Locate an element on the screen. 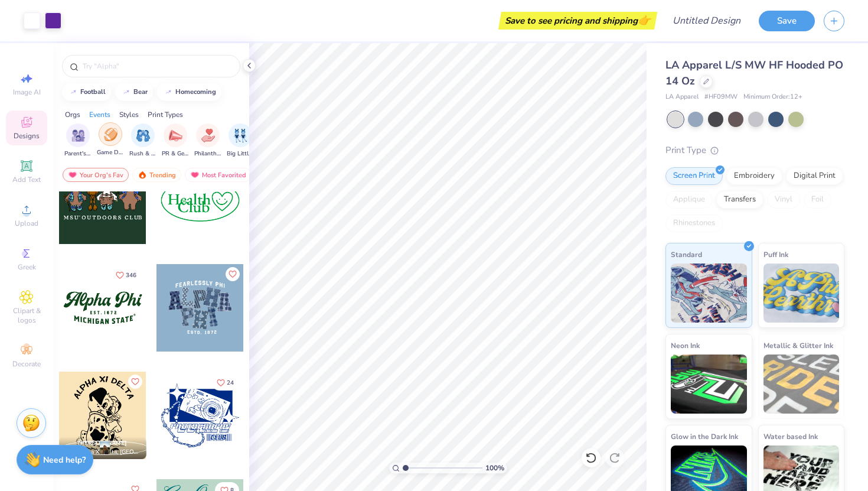 The height and width of the screenshot is (491, 868). span: Neon Ink is located at coordinates (684, 345).